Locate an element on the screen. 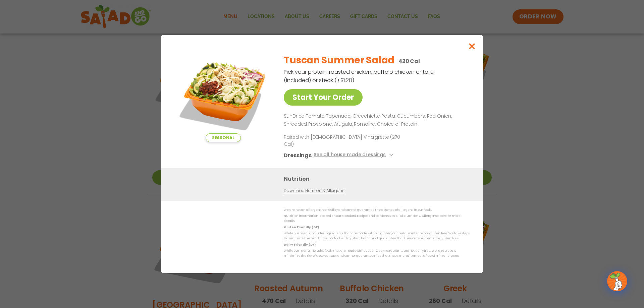 The image size is (644, 308). p: SunDried Tomato Tapenade, Orecchiette Pasta, Cucumbers, Red Onion, Shredded Provolone, Arugula, R... is located at coordinates (375, 120).